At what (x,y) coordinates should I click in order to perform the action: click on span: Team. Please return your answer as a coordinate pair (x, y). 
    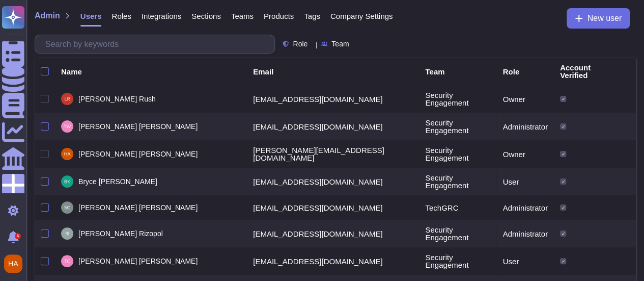
    Looking at the image, I should click on (340, 44).